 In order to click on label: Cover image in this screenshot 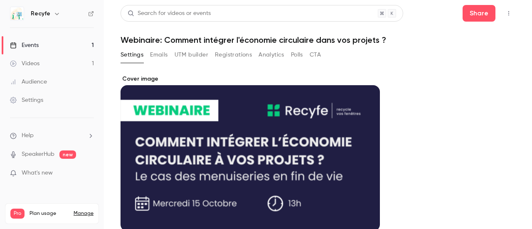, I will do `click(250, 79)`.